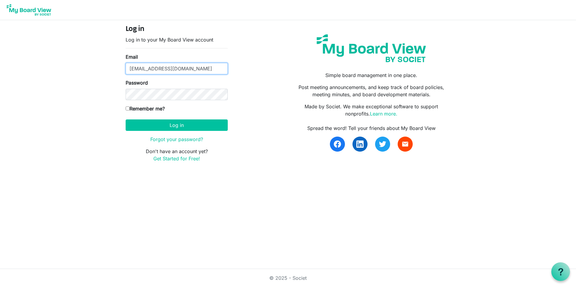 The image size is (576, 287). Describe the element at coordinates (29, 10) in the screenshot. I see `img: My Board View Logo` at that location.